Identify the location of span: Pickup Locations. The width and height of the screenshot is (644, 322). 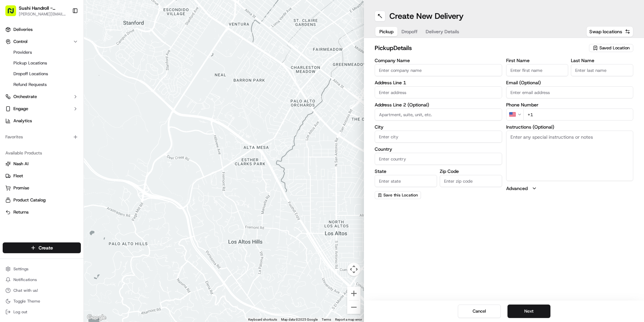
(30, 63).